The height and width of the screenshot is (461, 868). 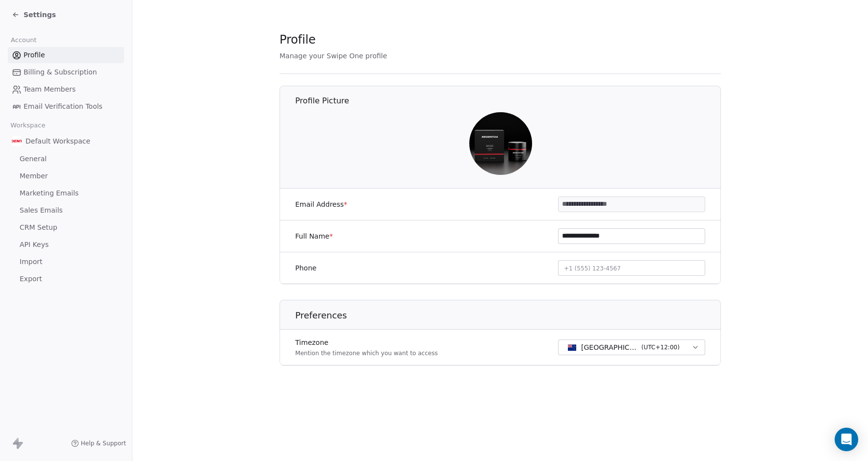 I want to click on span: Sales Emails, so click(x=41, y=211).